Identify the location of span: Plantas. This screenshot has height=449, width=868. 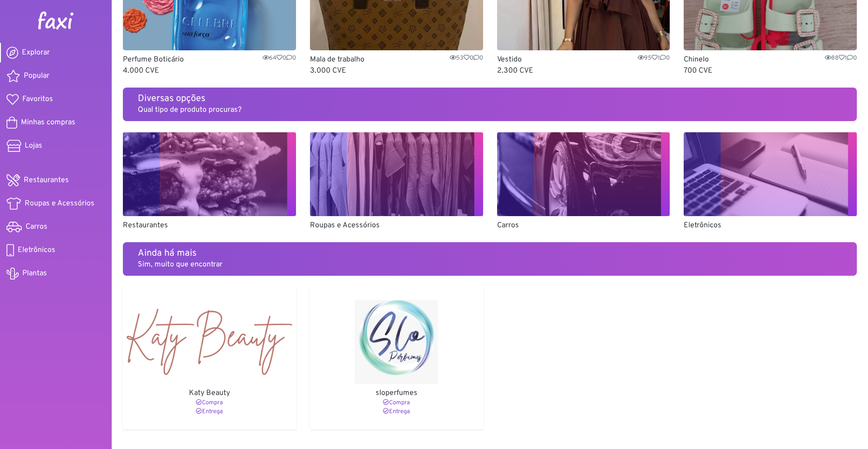
(35, 273).